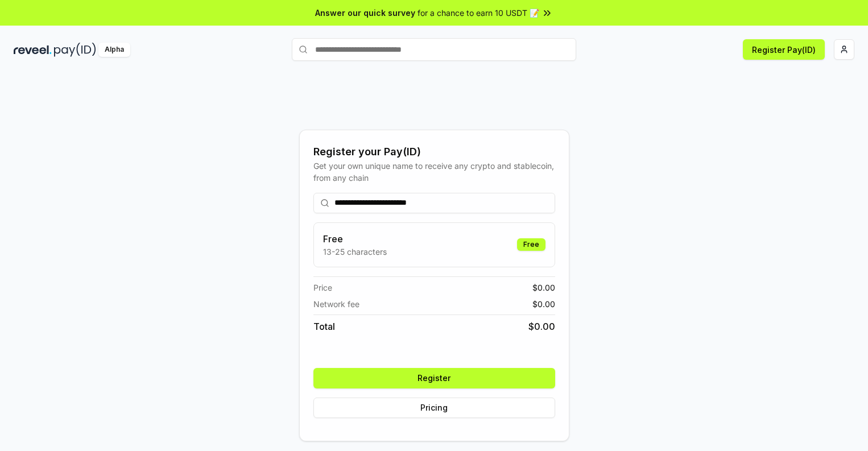 Image resolution: width=868 pixels, height=451 pixels. What do you see at coordinates (324, 327) in the screenshot?
I see `span: Total` at bounding box center [324, 327].